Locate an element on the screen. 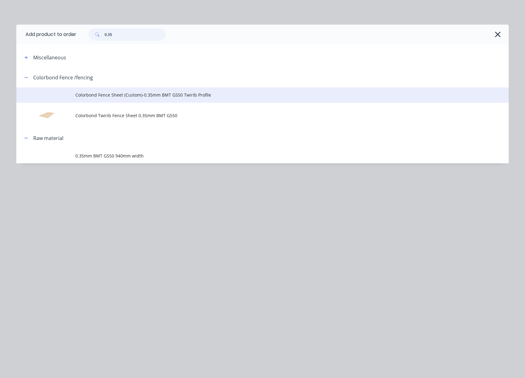 The image size is (525, 378). div: Raw material is located at coordinates (48, 138).